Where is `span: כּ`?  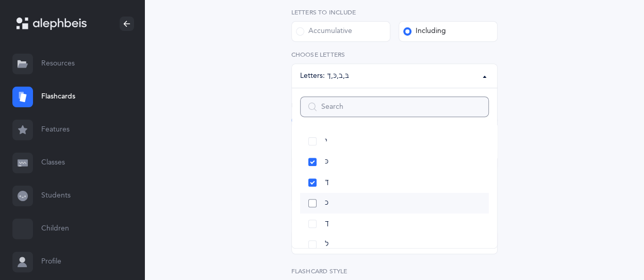 span: כּ is located at coordinates (327, 162).